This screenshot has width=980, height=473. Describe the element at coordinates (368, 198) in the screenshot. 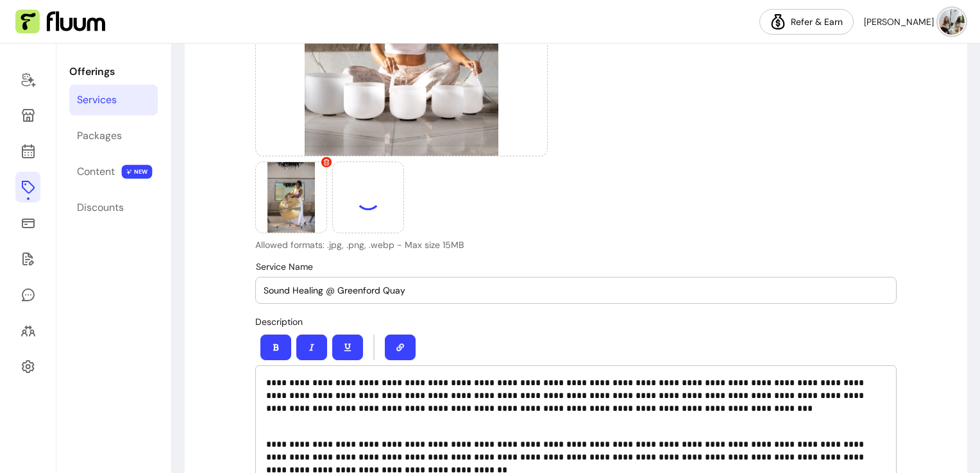

I see `div: Loading` at that location.